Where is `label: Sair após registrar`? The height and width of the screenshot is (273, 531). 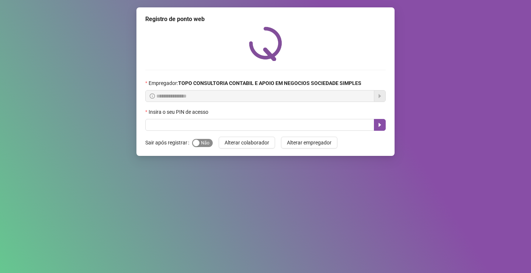 label: Sair após registrar is located at coordinates (169, 142).